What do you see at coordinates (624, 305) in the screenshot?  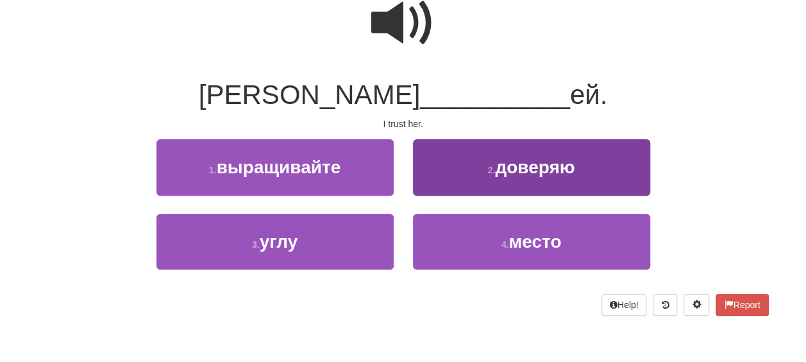 I see `button: Help!` at bounding box center [624, 305].